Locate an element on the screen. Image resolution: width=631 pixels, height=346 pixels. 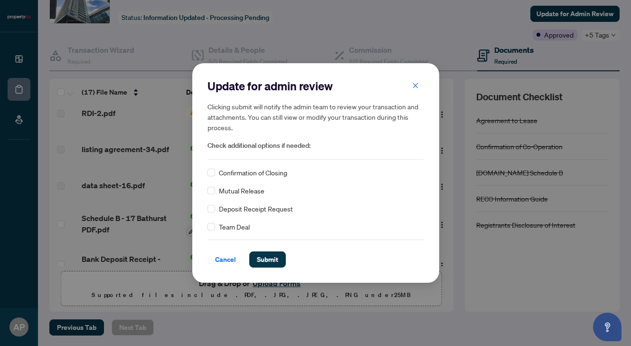
span: Team Deal is located at coordinates (234, 226).